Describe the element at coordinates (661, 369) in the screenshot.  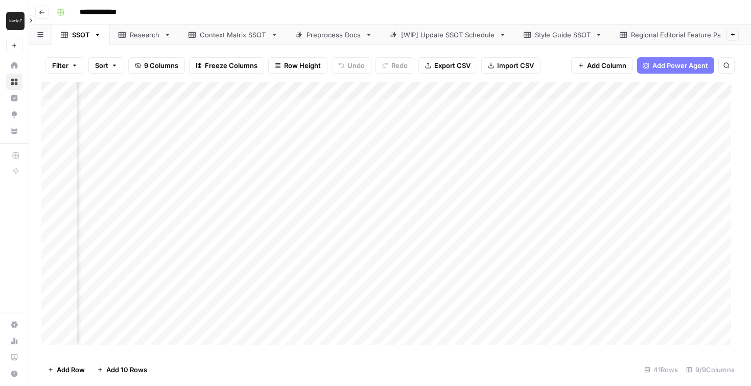
I see `div: 41 Rows` at that location.